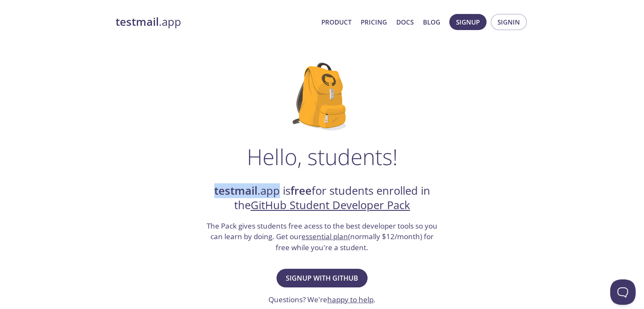  What do you see at coordinates (431, 22) in the screenshot?
I see `a: Blog` at bounding box center [431, 22].